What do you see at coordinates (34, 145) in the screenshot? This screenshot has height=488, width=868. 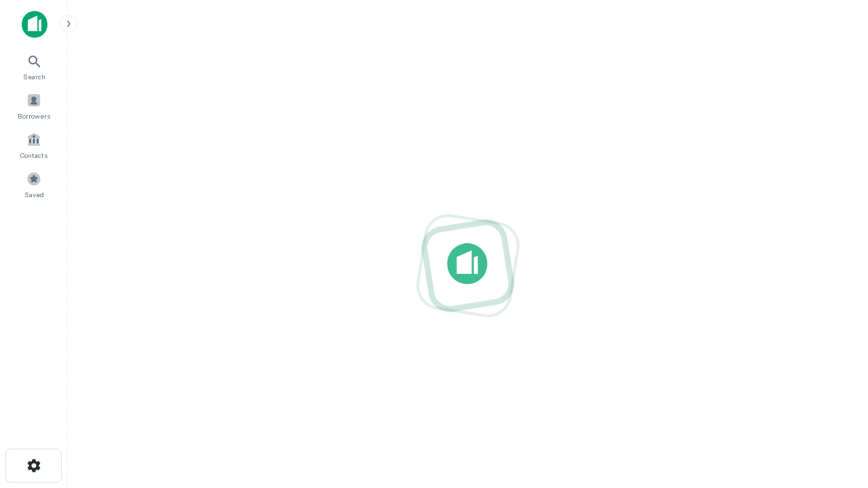 I see `div: Contacts` at bounding box center [34, 145].